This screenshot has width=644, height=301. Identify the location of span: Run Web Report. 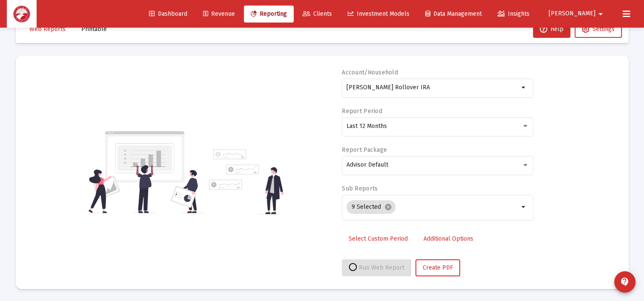
(376, 267).